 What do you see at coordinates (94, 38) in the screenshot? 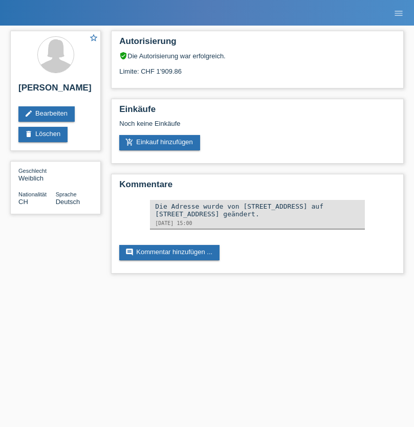
I see `i: star_border` at bounding box center [94, 38].